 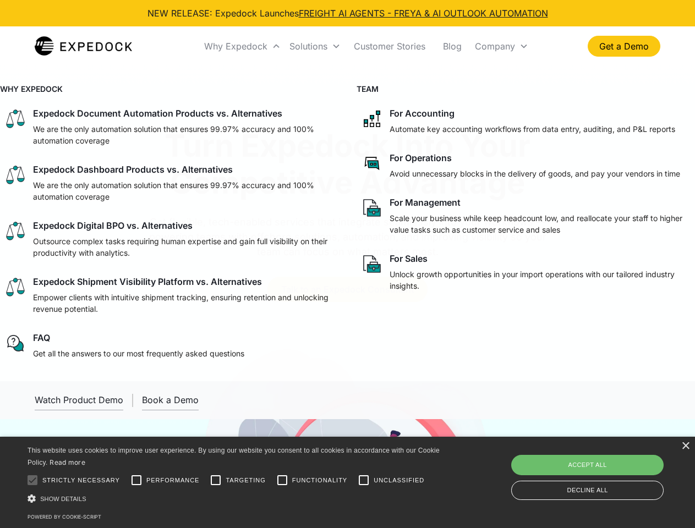 What do you see at coordinates (422, 113) in the screenshot?
I see `div: For Accounting` at bounding box center [422, 113].